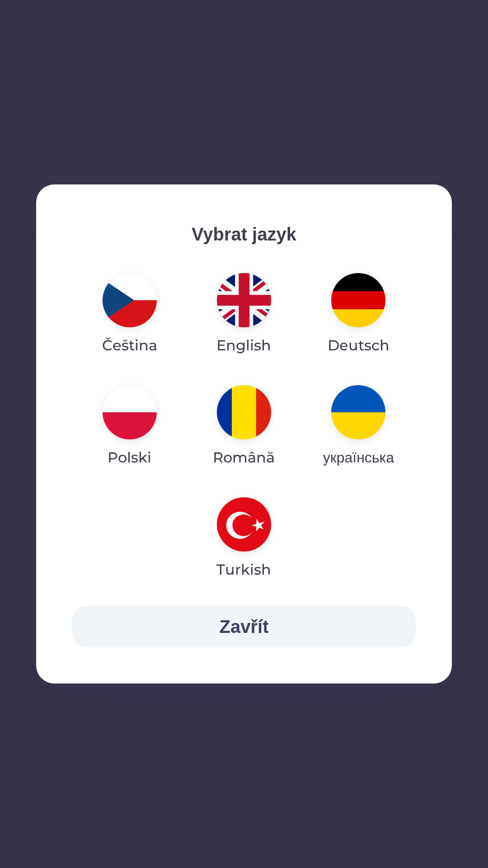 This screenshot has height=868, width=488. What do you see at coordinates (244, 539) in the screenshot?
I see `button: Turkish` at bounding box center [244, 539].